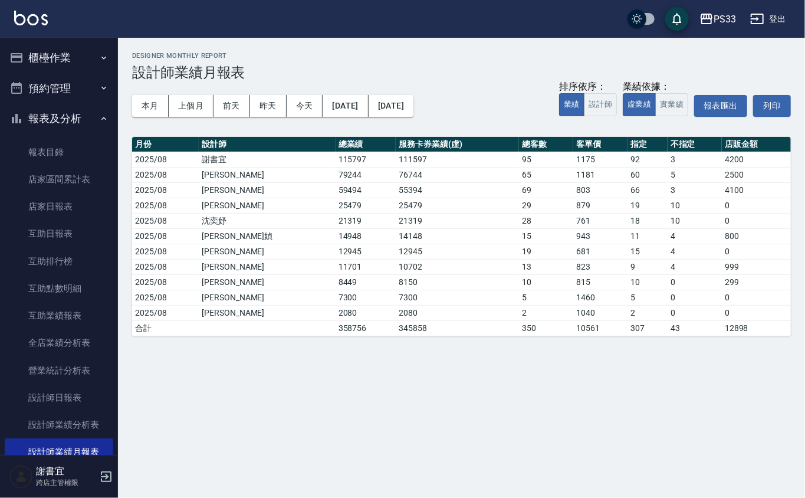 Image resolution: width=805 pixels, height=498 pixels. What do you see at coordinates (756, 236) in the screenshot?
I see `td: 800` at bounding box center [756, 236].